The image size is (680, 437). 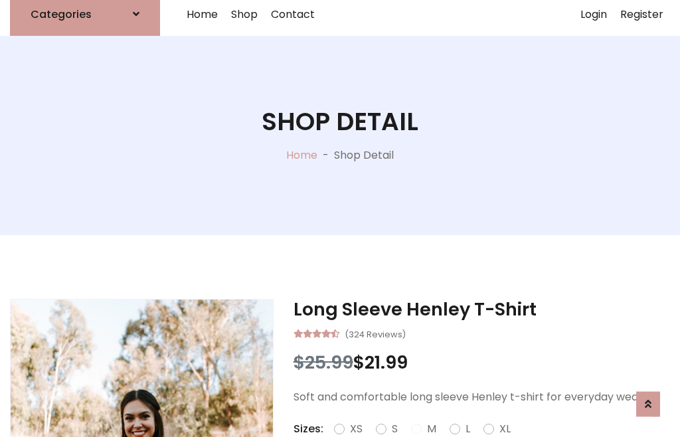 I want to click on label: XL, so click(x=505, y=429).